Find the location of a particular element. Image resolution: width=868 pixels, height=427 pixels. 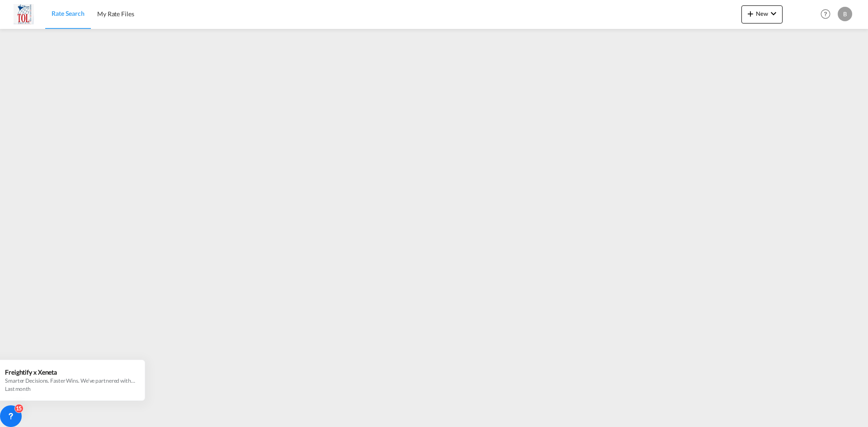

span: Help is located at coordinates (825, 14).